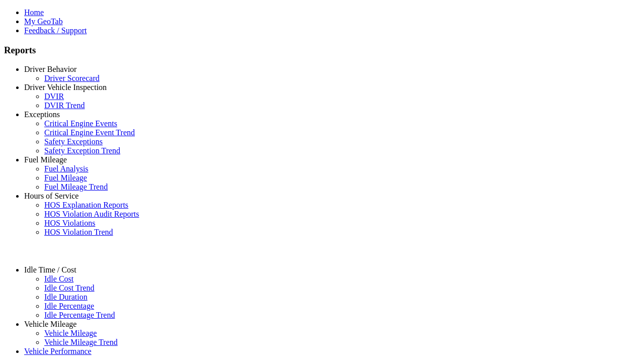 This screenshot has width=644, height=362. Describe the element at coordinates (42, 114) in the screenshot. I see `a: Exceptions` at that location.